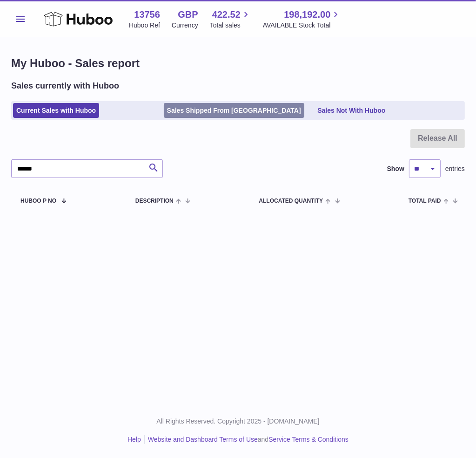 This screenshot has height=458, width=476. I want to click on label: Show, so click(396, 169).